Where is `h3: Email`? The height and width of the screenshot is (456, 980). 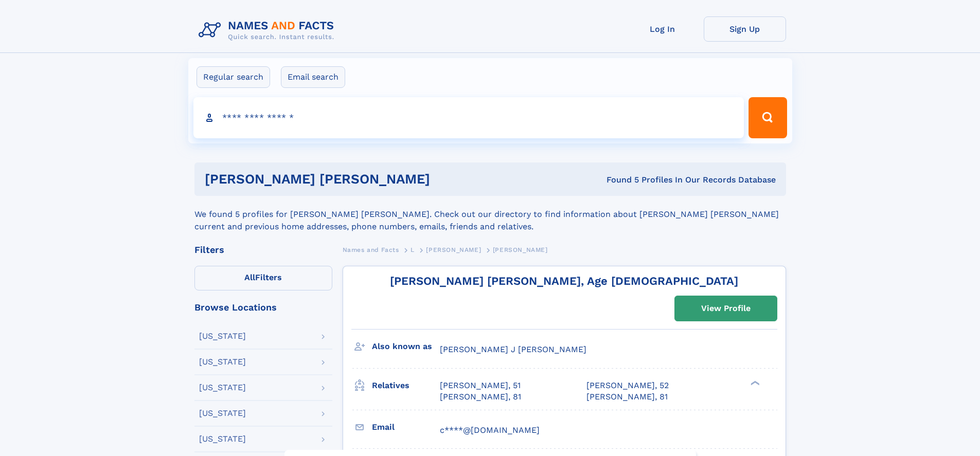 h3: Email is located at coordinates (406, 427).